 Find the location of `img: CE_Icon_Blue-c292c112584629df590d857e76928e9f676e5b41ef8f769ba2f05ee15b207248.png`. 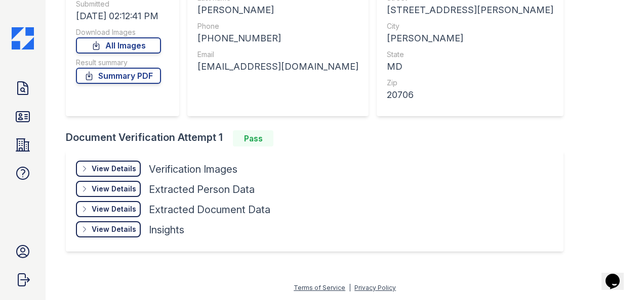

img: CE_Icon_Blue-c292c112584629df590d857e76928e9f676e5b41ef8f769ba2f05ee15b207248.png is located at coordinates (23, 39).